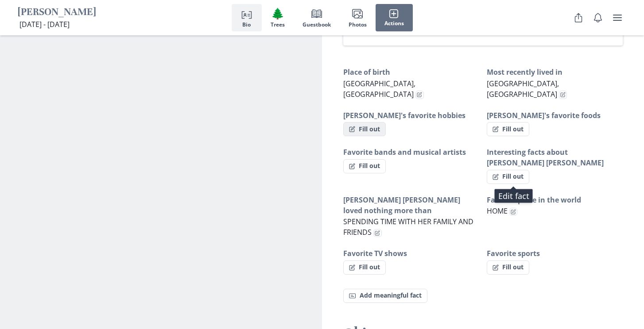 The width and height of the screenshot is (644, 329). I want to click on h3: Favorite place in the world, so click(555, 200).